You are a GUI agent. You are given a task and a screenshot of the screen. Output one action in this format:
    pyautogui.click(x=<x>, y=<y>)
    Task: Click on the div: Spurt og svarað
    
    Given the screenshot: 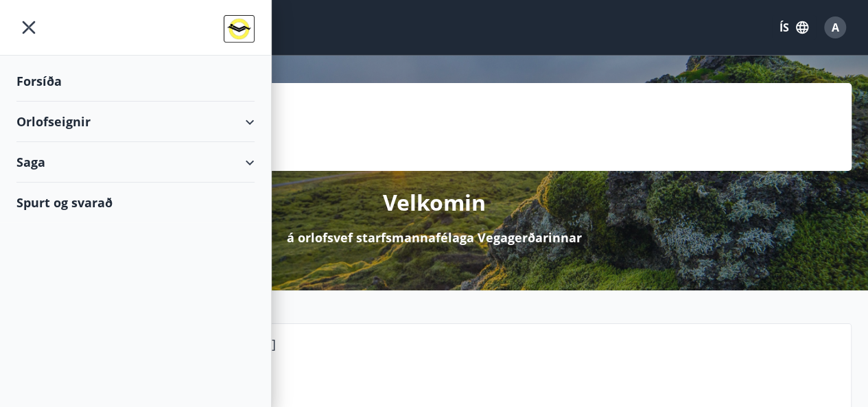 What is the action you would take?
    pyautogui.click(x=135, y=203)
    